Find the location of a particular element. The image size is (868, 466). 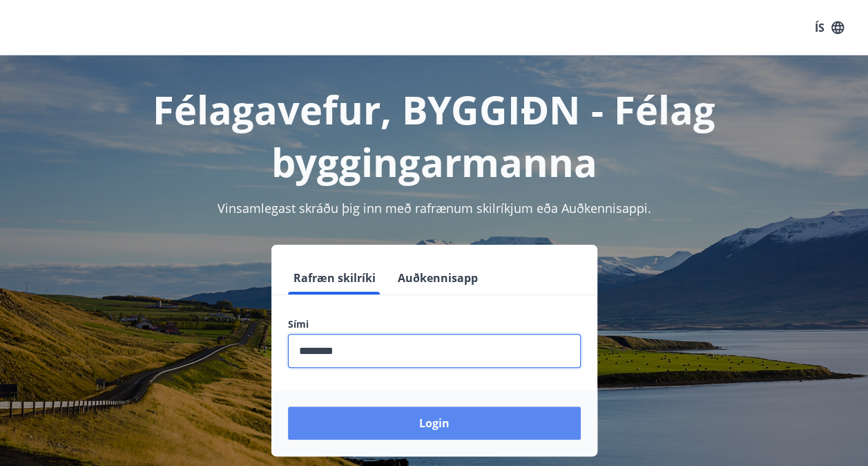

button: Rafræn skilríki is located at coordinates (334, 278).